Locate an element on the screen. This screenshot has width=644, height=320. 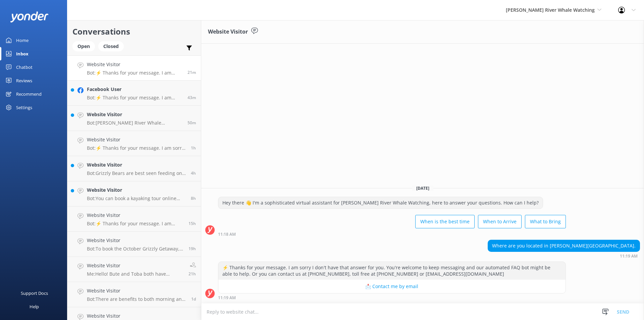
span: Aug 27 2025 02:35pm (UTC -07:00) America/Tijuana is located at coordinates (192, 274).